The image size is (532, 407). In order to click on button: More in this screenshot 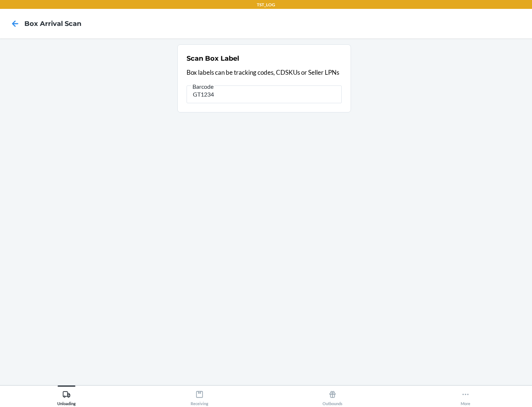, I will do `click(466, 395)`.